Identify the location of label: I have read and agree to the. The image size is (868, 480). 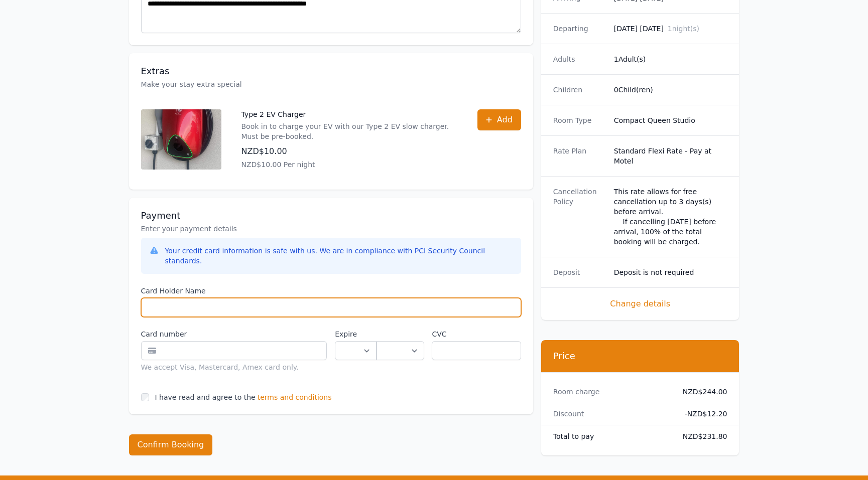
(205, 398).